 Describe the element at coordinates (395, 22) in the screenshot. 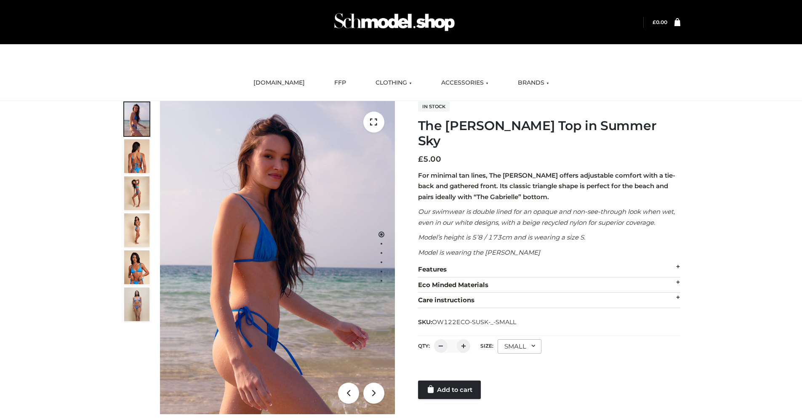

I see `img: Schmodel Admin 964` at that location.